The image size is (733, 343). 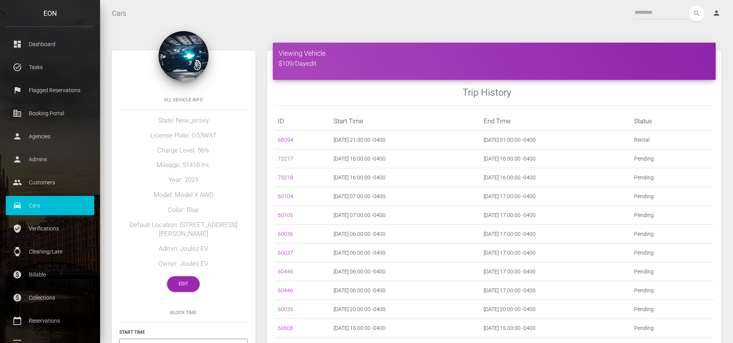 I want to click on a: paid Billable, so click(x=50, y=275).